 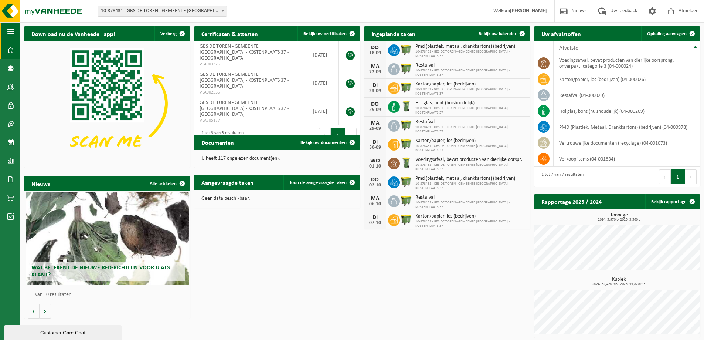 What do you see at coordinates (221, 135) in the screenshot?
I see `div: 1 tot 3 van 3 resultaten` at bounding box center [221, 135].